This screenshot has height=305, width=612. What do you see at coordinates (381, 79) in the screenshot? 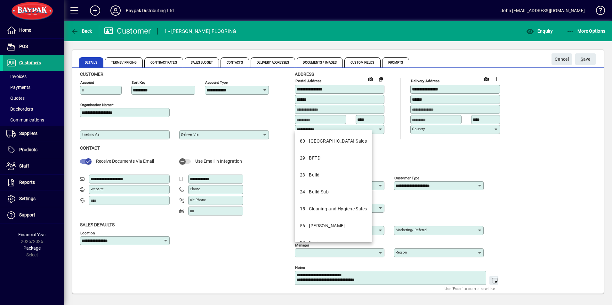
I see `button: Copy to Delivery address` at bounding box center [381, 79].